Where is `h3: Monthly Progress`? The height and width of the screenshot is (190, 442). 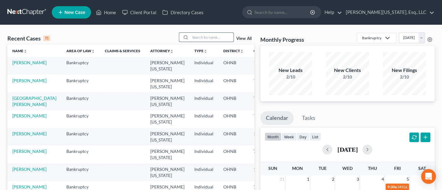 h3: Monthly Progress is located at coordinates (282, 39).